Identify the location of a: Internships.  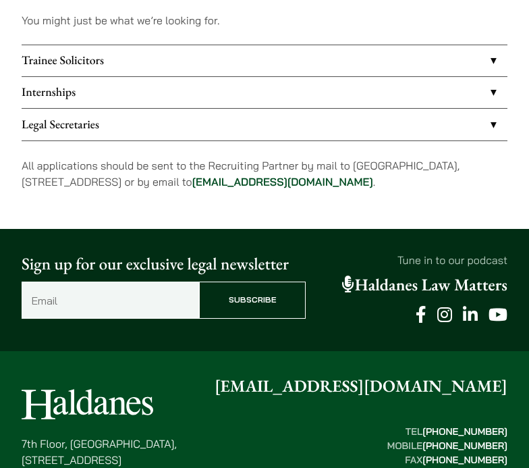
(265, 92).